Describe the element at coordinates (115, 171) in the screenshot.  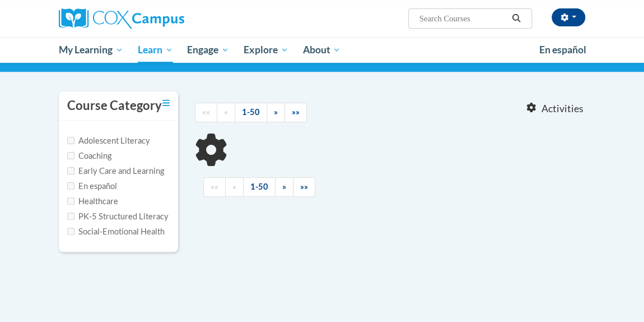
I see `label: Early Care and Learning` at that location.